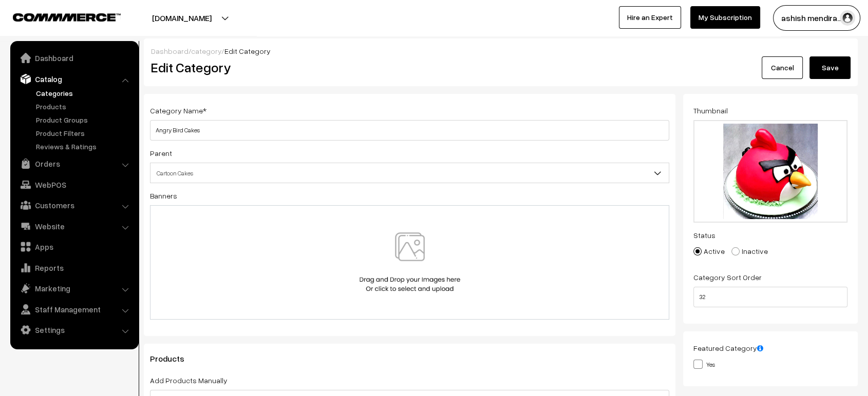 The image size is (868, 396). What do you see at coordinates (727, 277) in the screenshot?
I see `label: Category Sort Order` at bounding box center [727, 277].